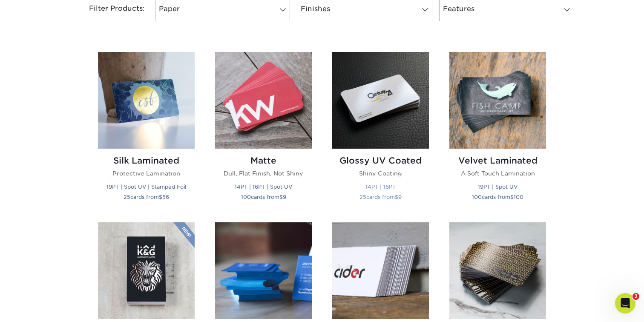  I want to click on p: Dull, Flat Finish, Not Shiny, so click(263, 174).